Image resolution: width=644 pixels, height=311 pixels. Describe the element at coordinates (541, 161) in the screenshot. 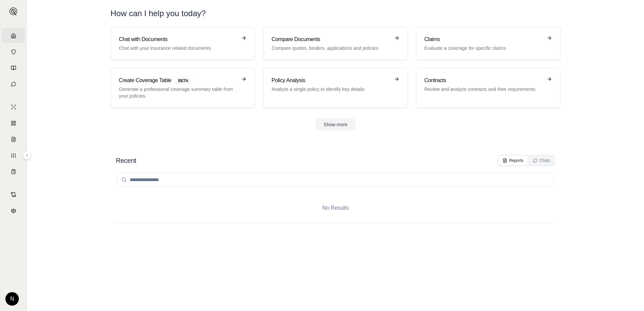

I see `button: Chats` at that location.